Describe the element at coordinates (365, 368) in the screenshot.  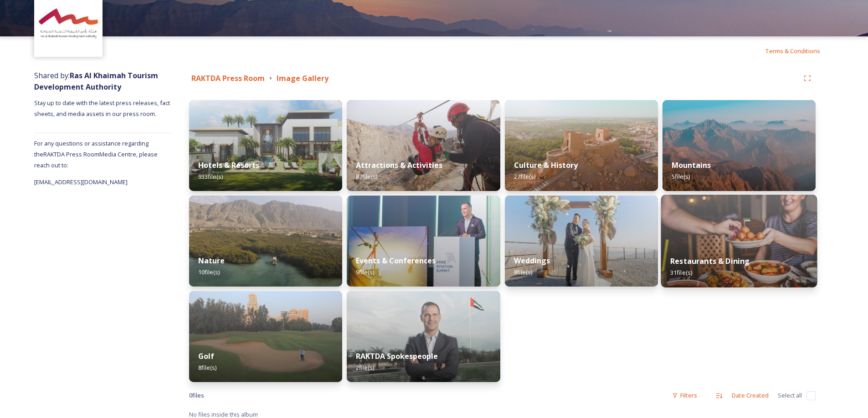
I see `span: 2 file(s)` at that location.